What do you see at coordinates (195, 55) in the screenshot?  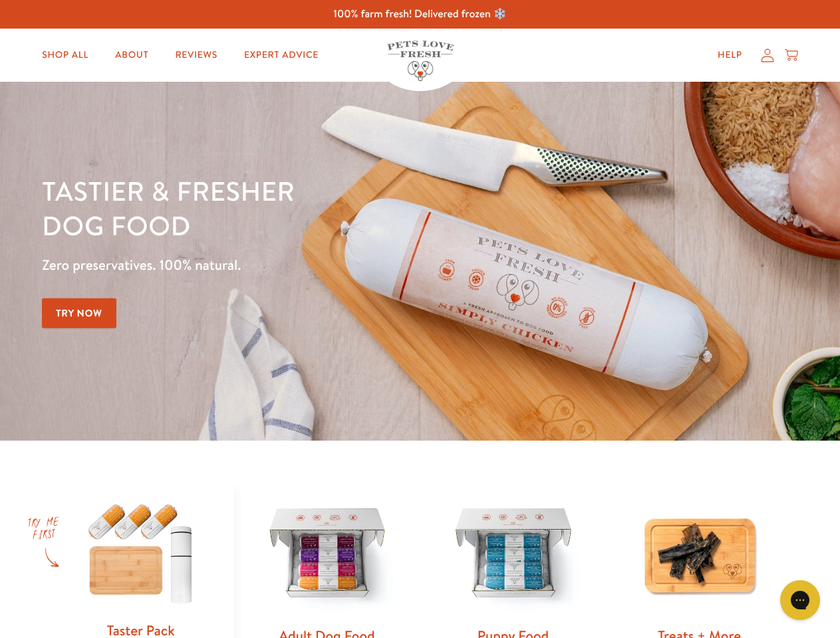 I see `a: Reviews` at bounding box center [195, 55].